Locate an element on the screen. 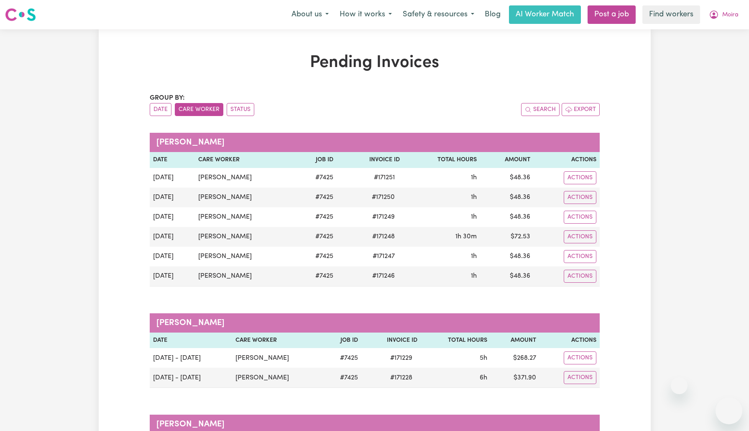  button: sort invoices by care worker is located at coordinates (199, 109).